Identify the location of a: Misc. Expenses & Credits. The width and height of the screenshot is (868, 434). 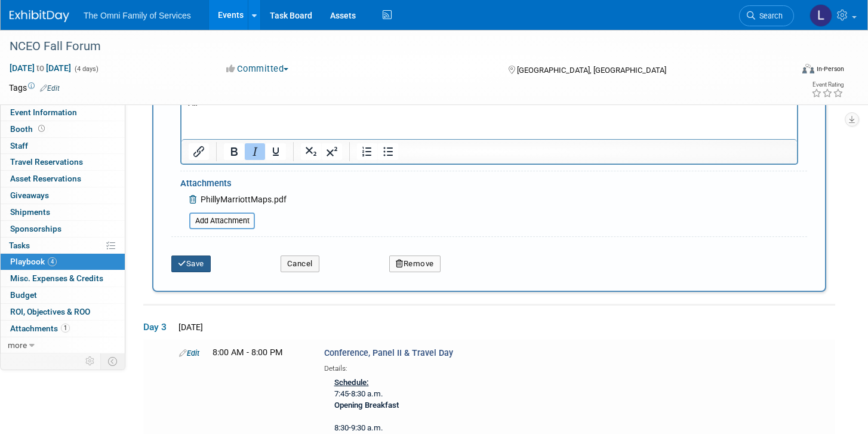
(63, 278).